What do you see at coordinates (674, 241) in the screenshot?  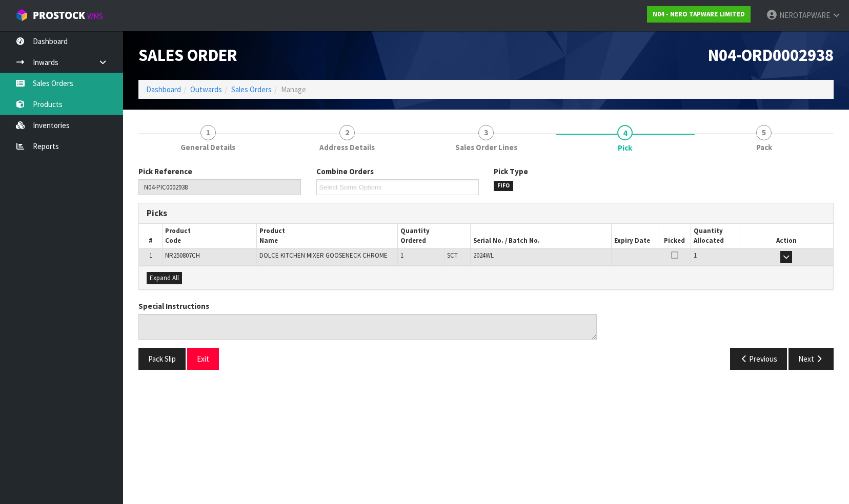 I see `span: Picked` at bounding box center [674, 241].